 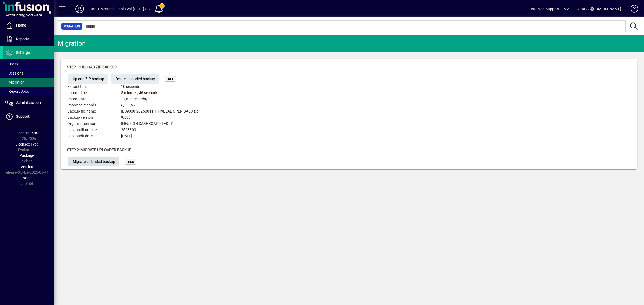 I want to click on span: Settings, so click(x=23, y=53).